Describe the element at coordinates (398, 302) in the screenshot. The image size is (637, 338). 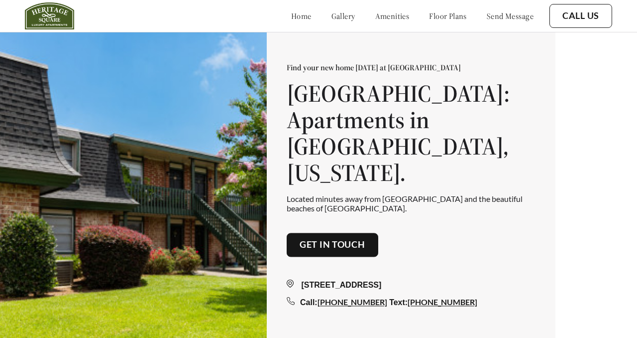
I see `span: Text:` at that location.